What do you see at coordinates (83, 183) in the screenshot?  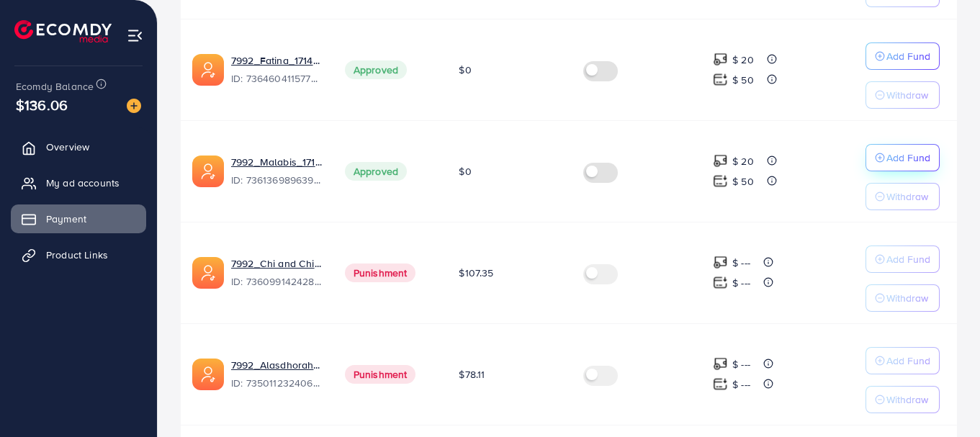 I see `span: My ad accounts` at bounding box center [83, 183].